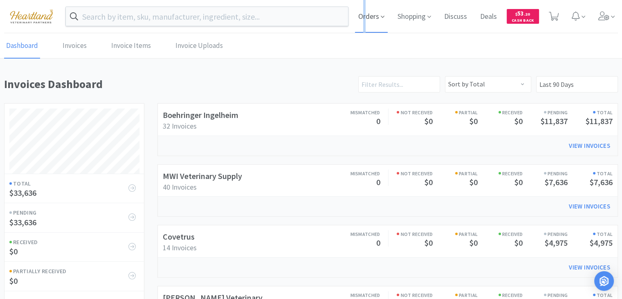 The height and width of the screenshot is (299, 622). I want to click on a: Covetrus, so click(179, 236).